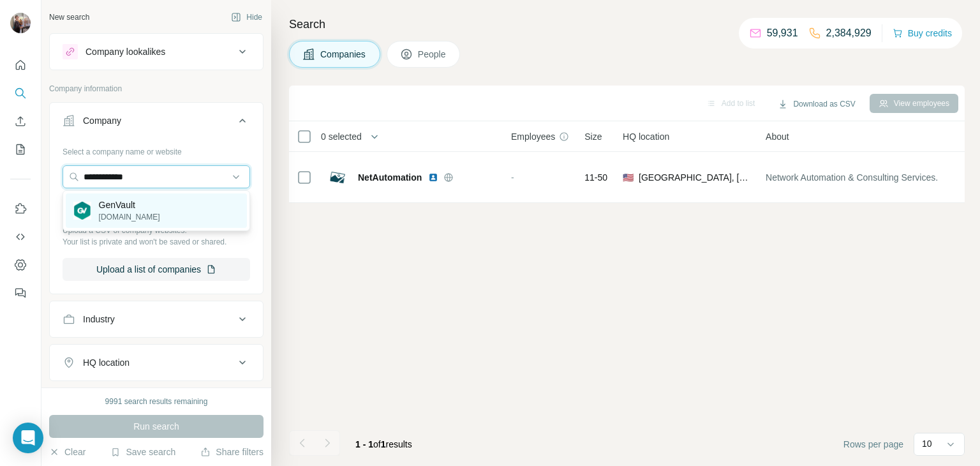  I want to click on button: Company lookalikes, so click(156, 52).